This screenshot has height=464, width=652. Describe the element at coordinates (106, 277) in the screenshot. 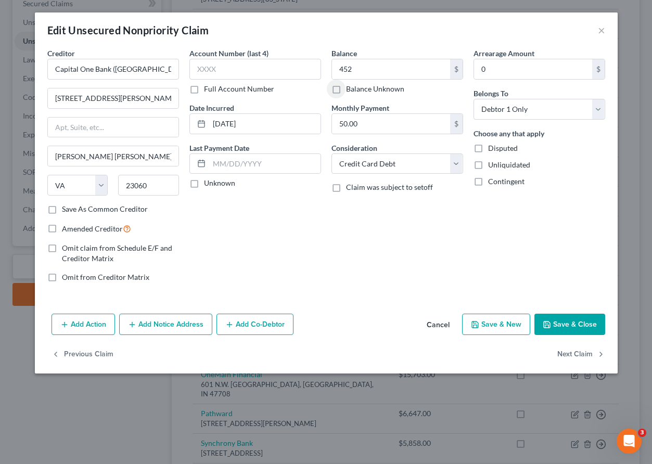

I see `span: Omit from Creditor Matrix` at that location.